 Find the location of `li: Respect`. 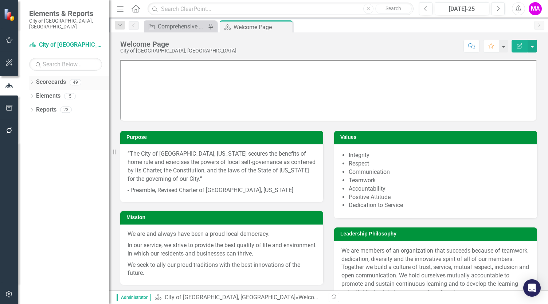

li: Respect is located at coordinates (439, 164).